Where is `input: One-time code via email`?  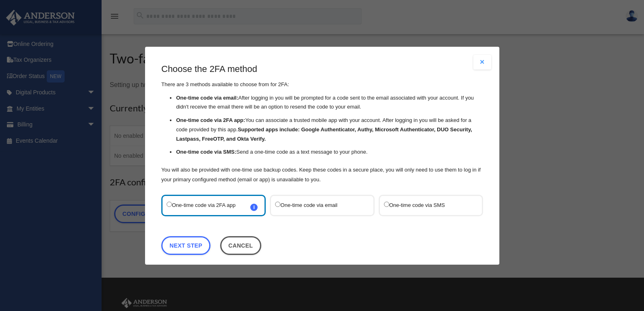
input: One-time code via email is located at coordinates (278, 203).